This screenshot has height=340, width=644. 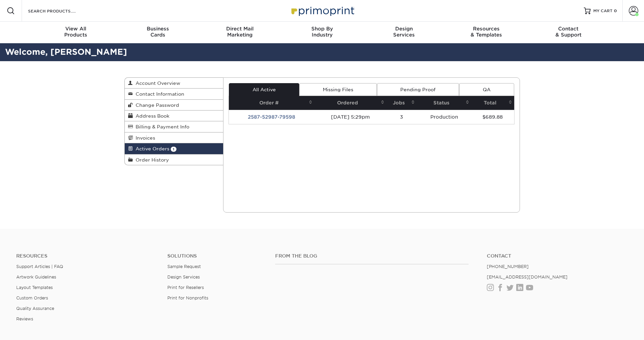 I want to click on h4: From the Blog, so click(x=372, y=256).